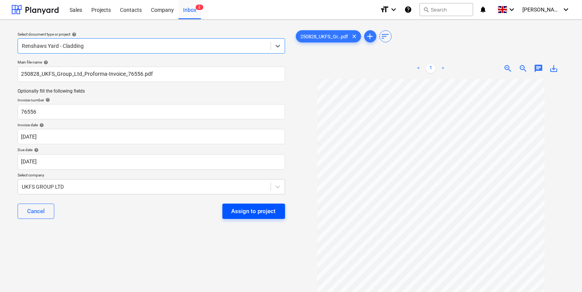  Describe the element at coordinates (418, 68) in the screenshot. I see `a: Previous page` at that location.